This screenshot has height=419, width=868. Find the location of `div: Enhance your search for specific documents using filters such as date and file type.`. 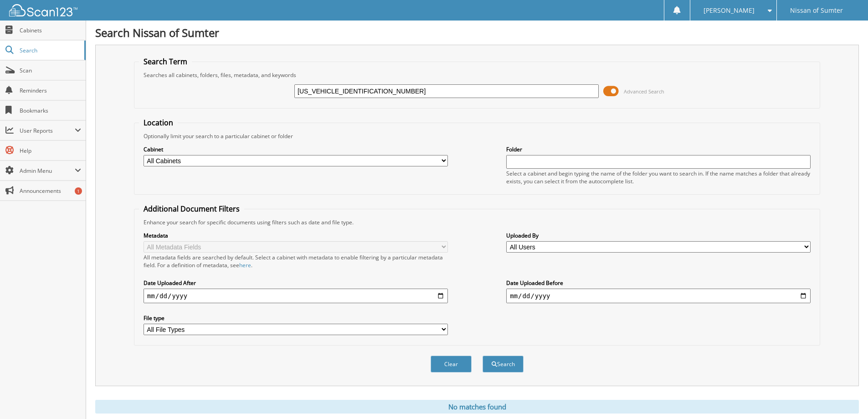

div: Enhance your search for specific documents using filters such as date and file type. is located at coordinates (477, 222).